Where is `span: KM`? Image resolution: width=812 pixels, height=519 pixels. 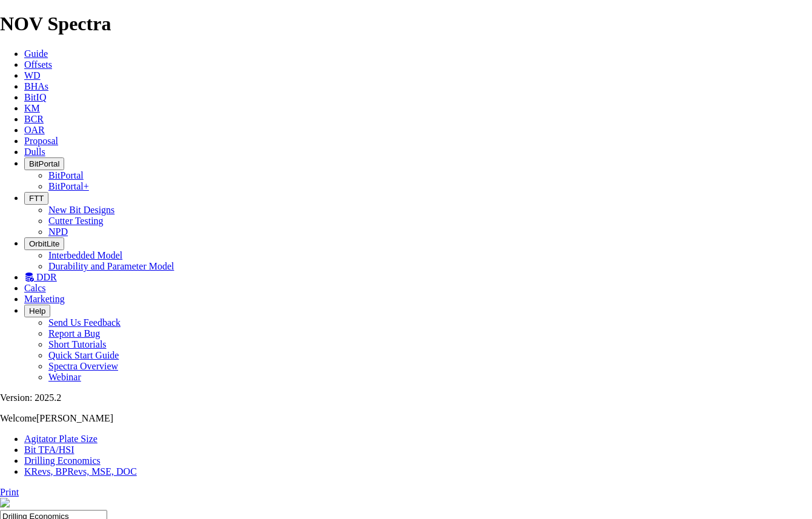
span: KM is located at coordinates (32, 108).